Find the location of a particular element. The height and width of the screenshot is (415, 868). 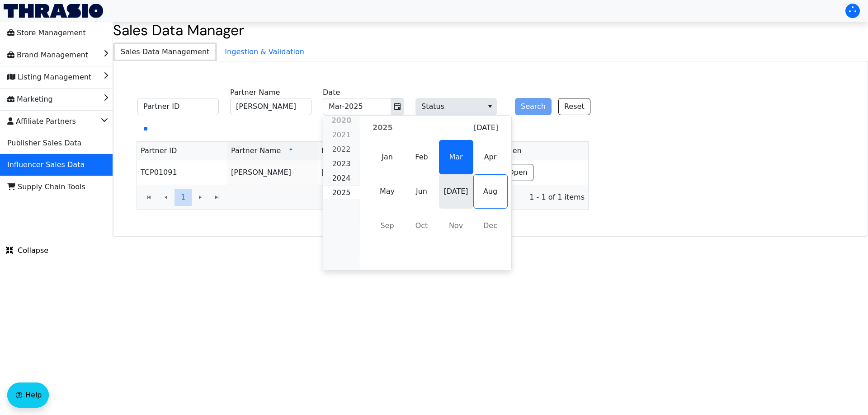

td: 2025 Jan is located at coordinates (387, 157).